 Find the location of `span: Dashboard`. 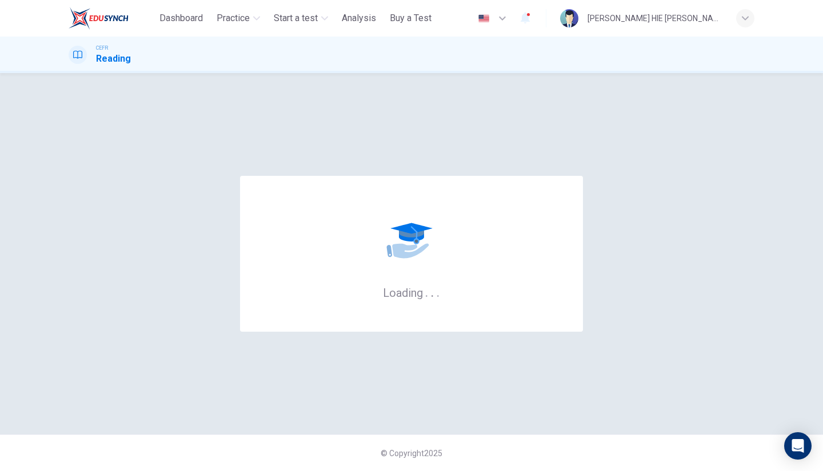

span: Dashboard is located at coordinates (181, 18).